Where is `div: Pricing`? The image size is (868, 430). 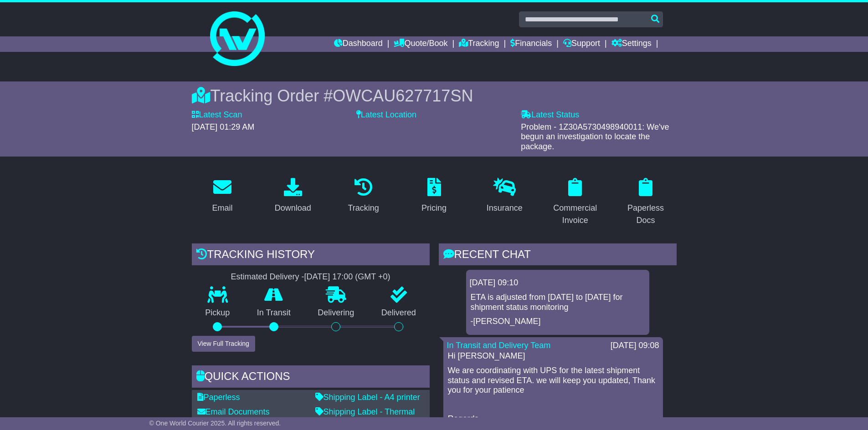 div: Pricing is located at coordinates (434, 209).